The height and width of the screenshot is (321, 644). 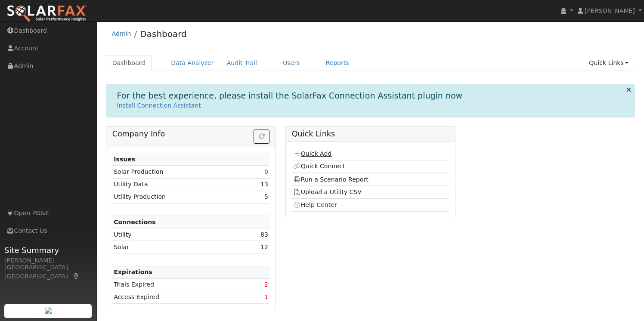 What do you see at coordinates (48, 311) in the screenshot?
I see `img: retrieve` at bounding box center [48, 311].